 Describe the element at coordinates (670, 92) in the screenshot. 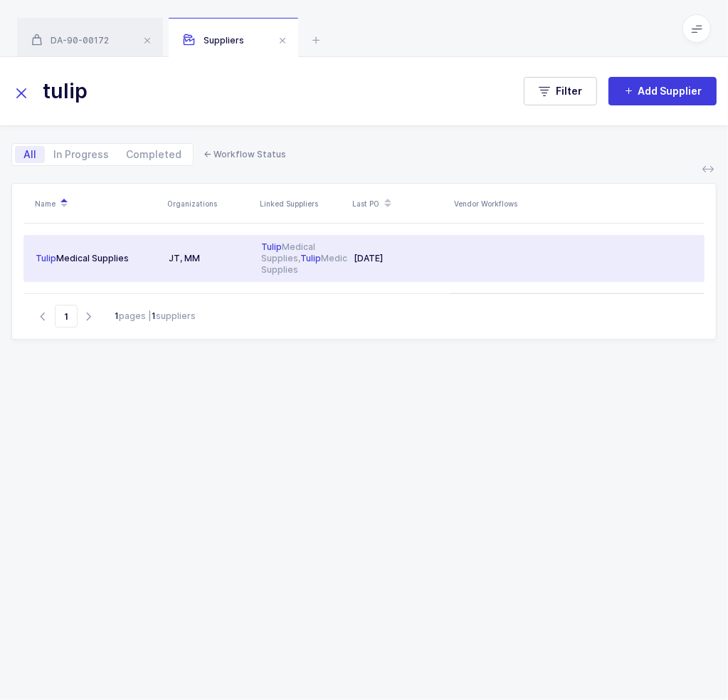

I see `span: Add Supplier` at that location.